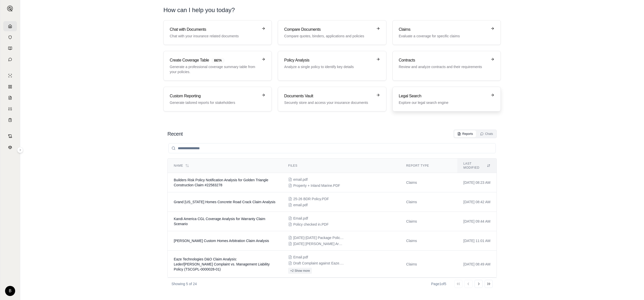 The height and width of the screenshot is (300, 644). What do you see at coordinates (10, 136) in the screenshot?
I see `a: Contract Analysis` at bounding box center [10, 136].